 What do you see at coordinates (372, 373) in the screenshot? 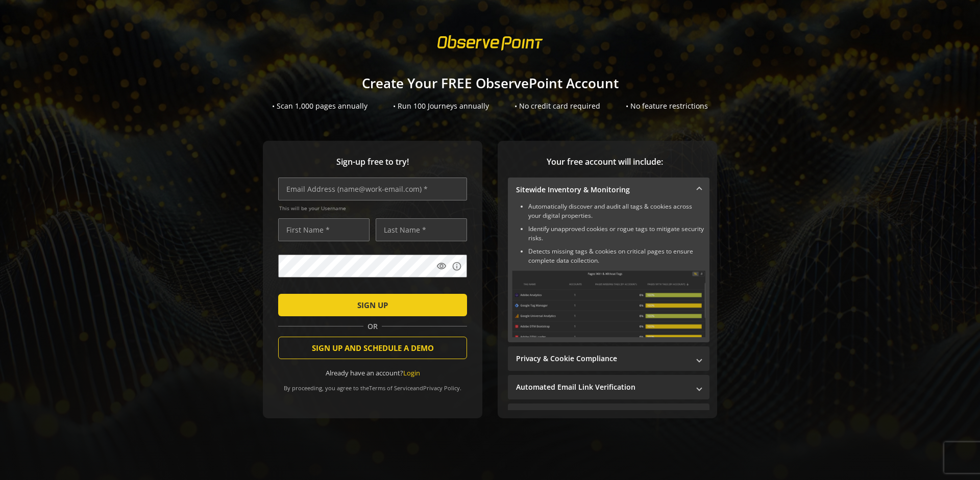
I see `div: Already have an account?` at bounding box center [372, 373].